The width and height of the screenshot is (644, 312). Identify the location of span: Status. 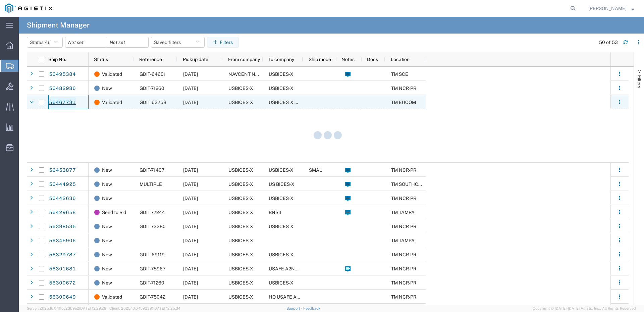
(101, 60).